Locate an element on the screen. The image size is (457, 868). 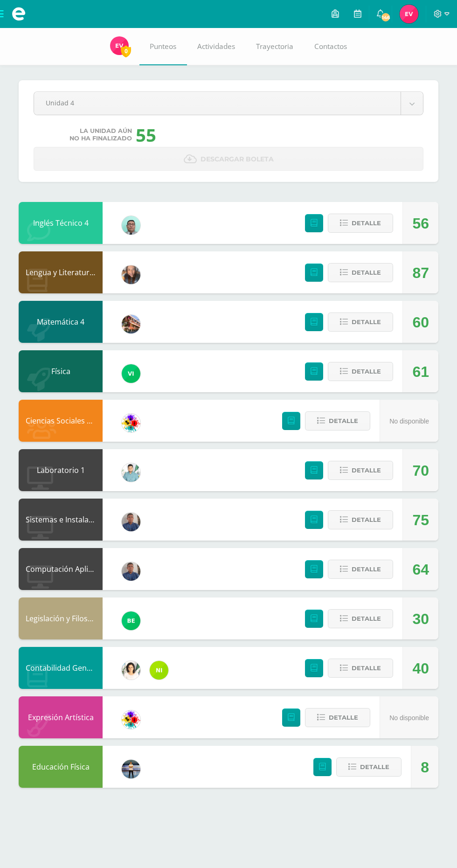
div: 30 is located at coordinates (421, 619).